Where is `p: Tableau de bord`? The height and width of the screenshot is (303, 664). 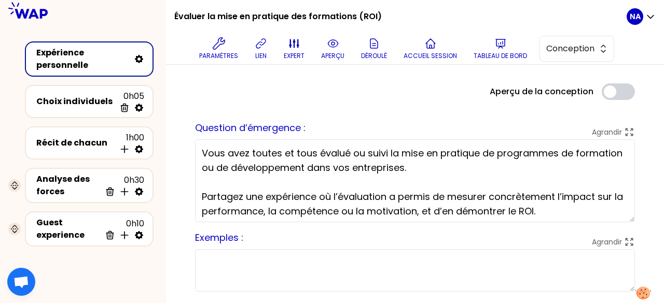
p: Tableau de bord is located at coordinates (500, 56).